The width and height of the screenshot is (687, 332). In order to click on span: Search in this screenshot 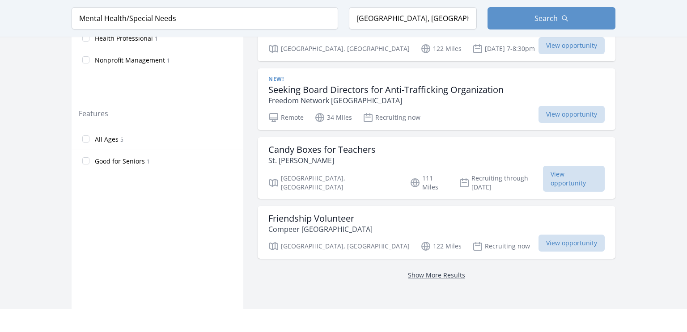, I will do `click(546, 18)`.